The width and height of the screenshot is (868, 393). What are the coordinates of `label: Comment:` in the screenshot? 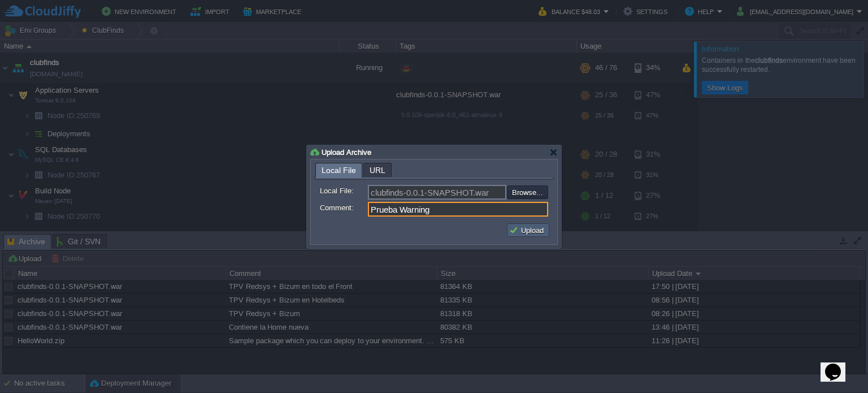 It's located at (343, 208).